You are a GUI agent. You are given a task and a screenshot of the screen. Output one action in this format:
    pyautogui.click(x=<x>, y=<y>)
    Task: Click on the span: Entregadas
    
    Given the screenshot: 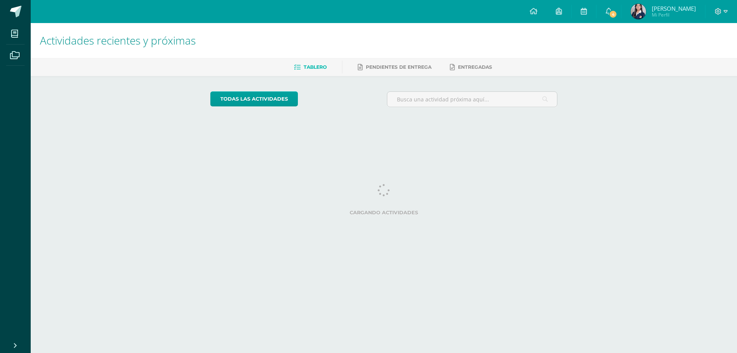 What is the action you would take?
    pyautogui.click(x=475, y=67)
    